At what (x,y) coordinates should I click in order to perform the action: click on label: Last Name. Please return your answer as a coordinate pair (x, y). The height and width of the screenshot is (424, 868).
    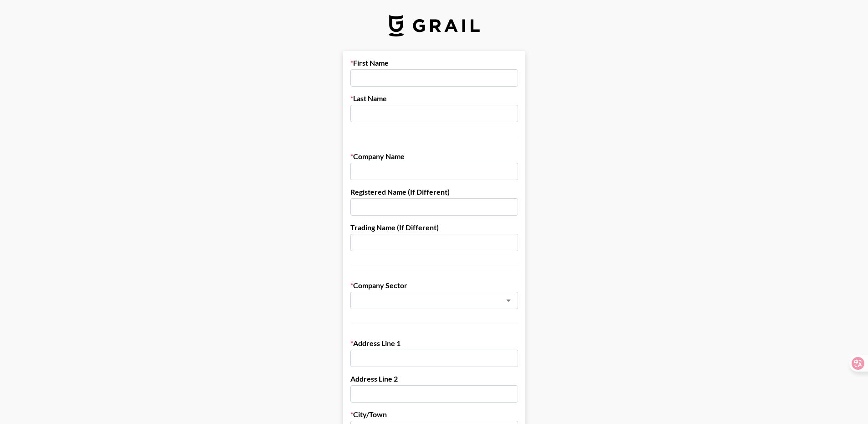
    Looking at the image, I should click on (434, 98).